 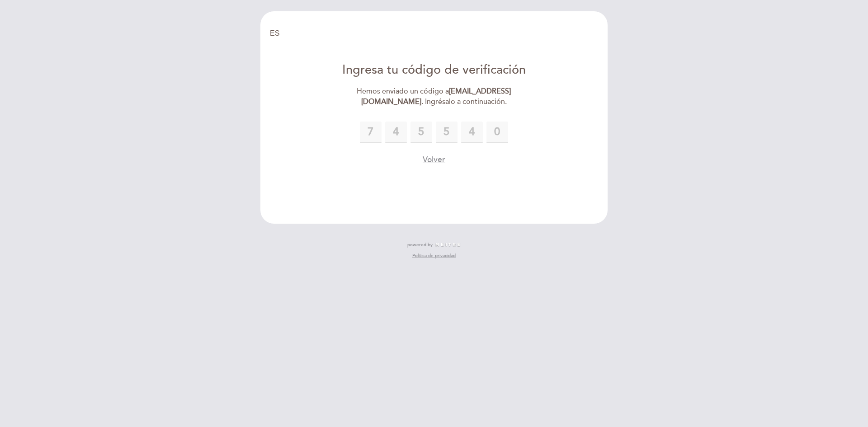 I want to click on a: powered by, so click(x=434, y=245).